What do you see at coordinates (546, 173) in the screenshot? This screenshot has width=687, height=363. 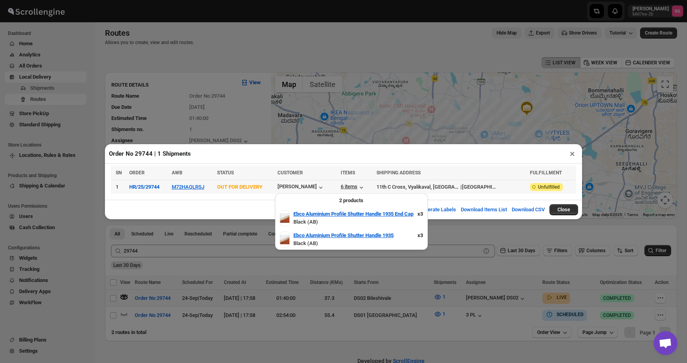 I see `span: FULFILLMENT` at bounding box center [546, 173].